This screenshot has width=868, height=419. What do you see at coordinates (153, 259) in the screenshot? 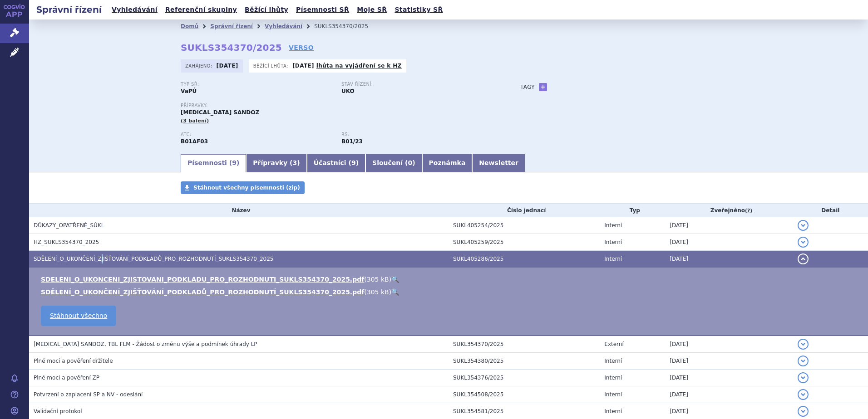
I see `span: SDĚLENÍ_O_UKONČENÍ_ZJIŠŤOVÁNÍ_PODKLADŮ_PRO_ROZHODNUTÍ_SUKLS354370_2025` at bounding box center [153, 259].